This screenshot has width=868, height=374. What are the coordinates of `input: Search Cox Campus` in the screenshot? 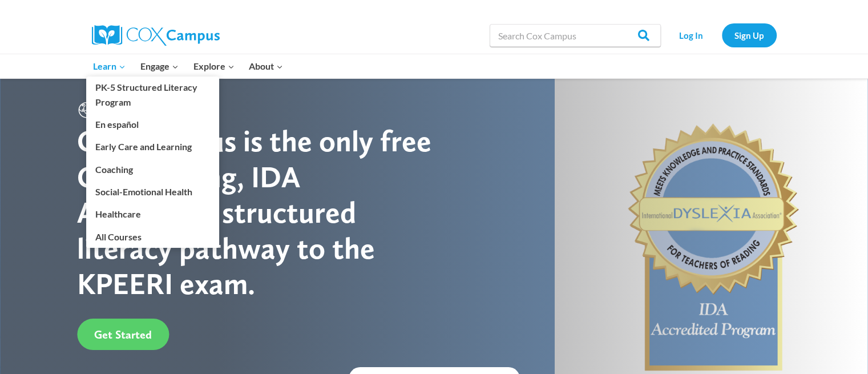 It's located at (575, 36).